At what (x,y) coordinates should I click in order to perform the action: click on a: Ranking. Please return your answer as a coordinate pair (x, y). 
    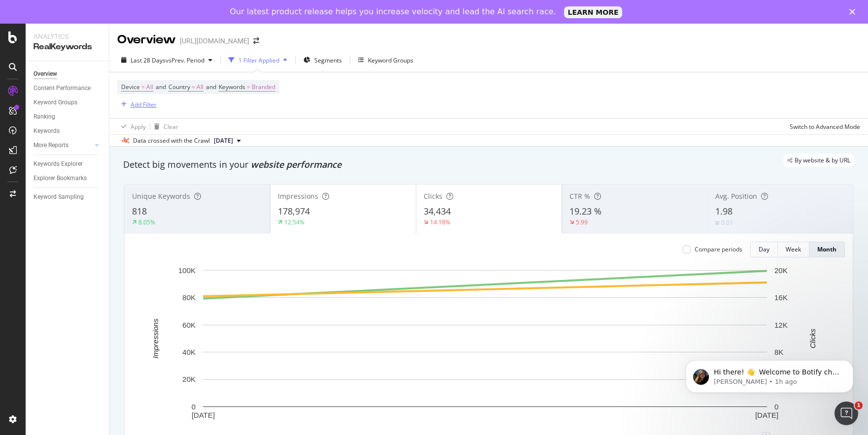
    Looking at the image, I should click on (67, 117).